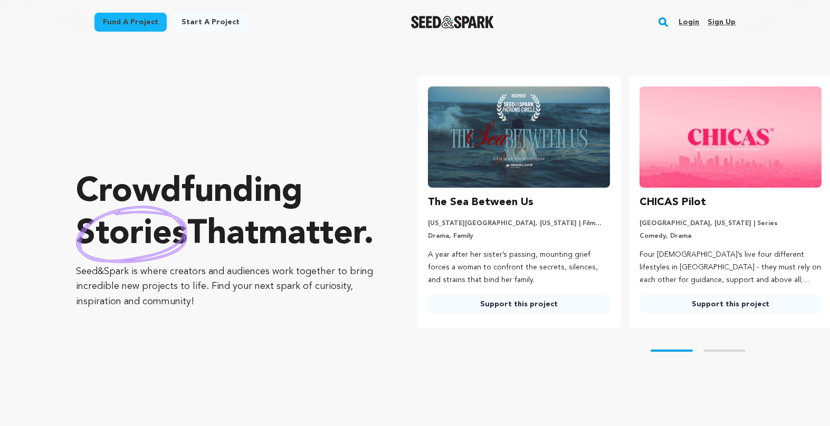  Describe the element at coordinates (730, 236) in the screenshot. I see `p: Comedy, Drama` at that location.